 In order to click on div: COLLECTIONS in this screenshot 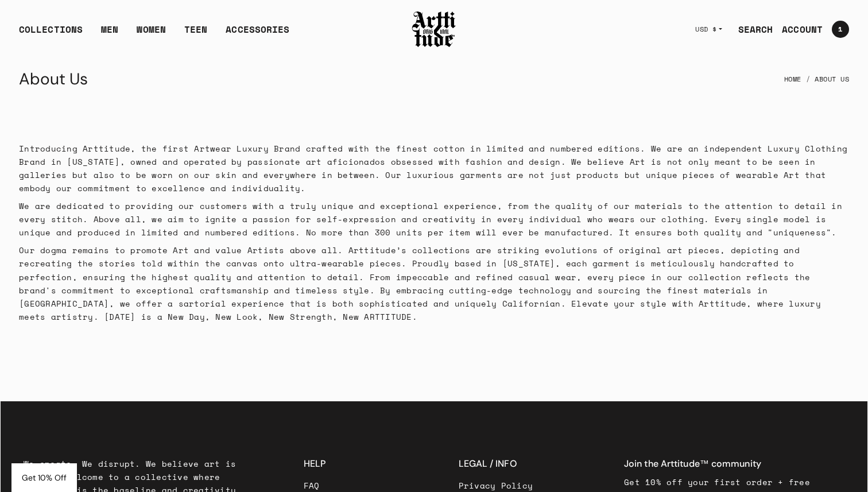, I will do `click(50, 34)`.